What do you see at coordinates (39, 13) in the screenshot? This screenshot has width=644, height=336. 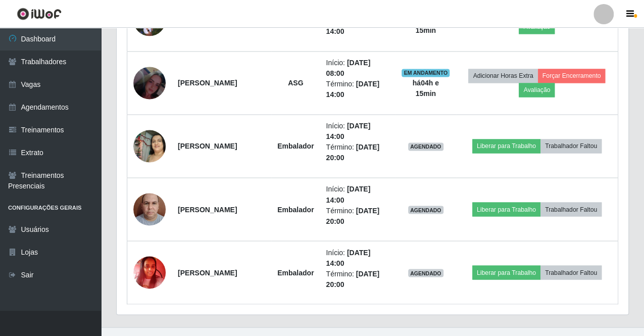 I see `img: CoreUI Logo` at bounding box center [39, 13].